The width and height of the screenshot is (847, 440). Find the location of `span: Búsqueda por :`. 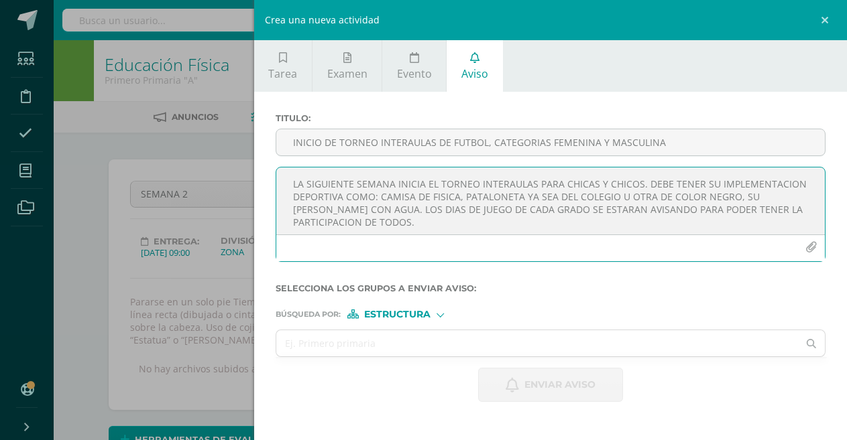

span: Búsqueda por : is located at coordinates (308, 314).